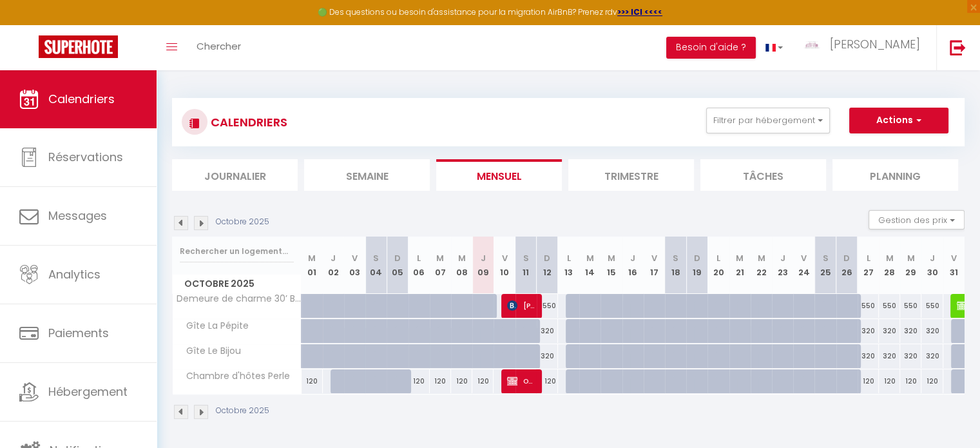 The height and width of the screenshot is (448, 980). I want to click on th: 30, so click(932, 265).